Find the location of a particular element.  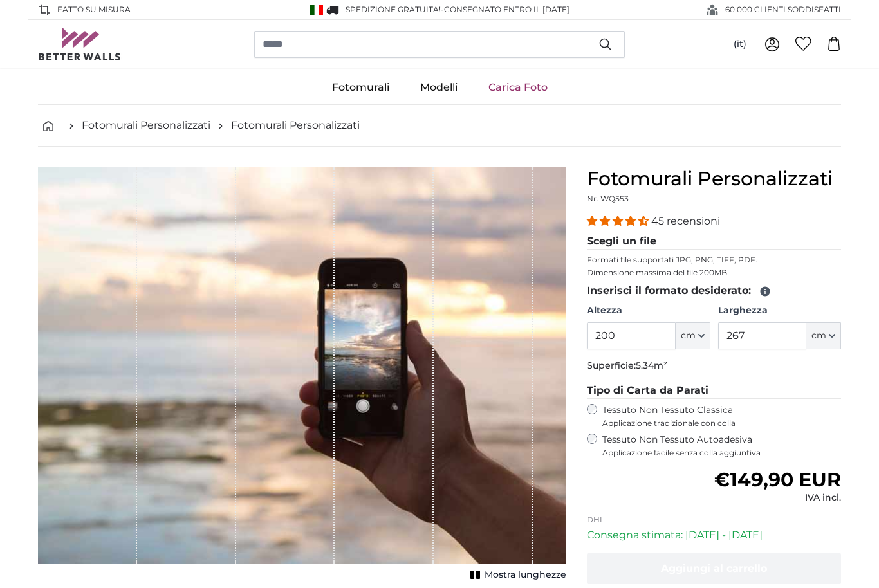

span: Applicazione tradizionale con colla is located at coordinates (722, 423).